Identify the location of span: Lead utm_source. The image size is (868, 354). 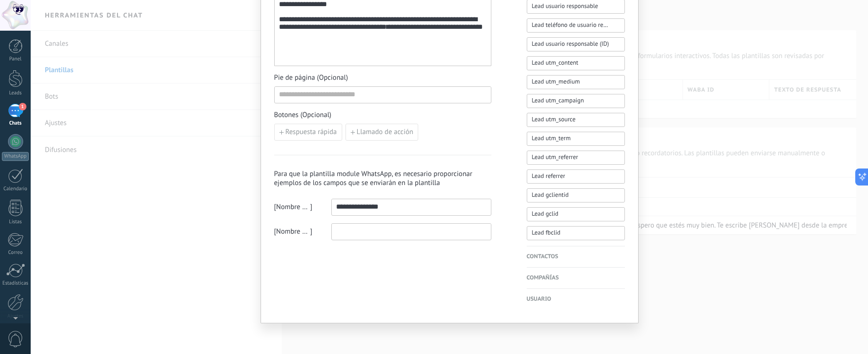
(554, 119).